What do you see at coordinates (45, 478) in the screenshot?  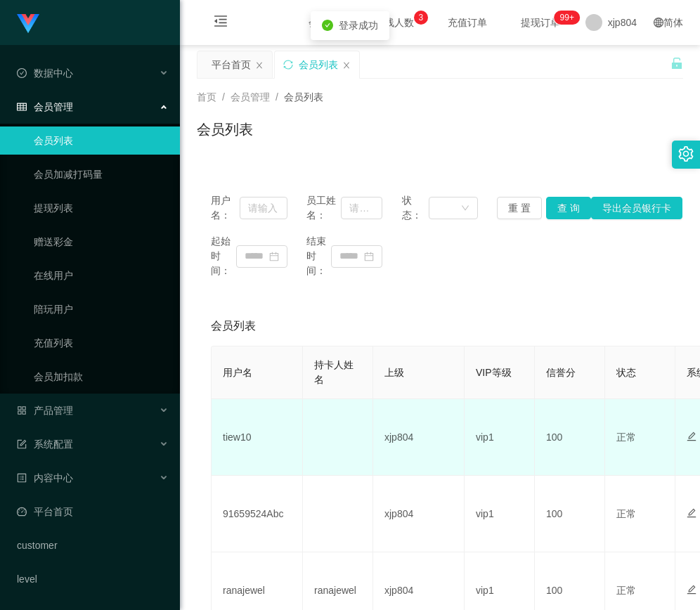 I see `span: 内容中心` at bounding box center [45, 478].